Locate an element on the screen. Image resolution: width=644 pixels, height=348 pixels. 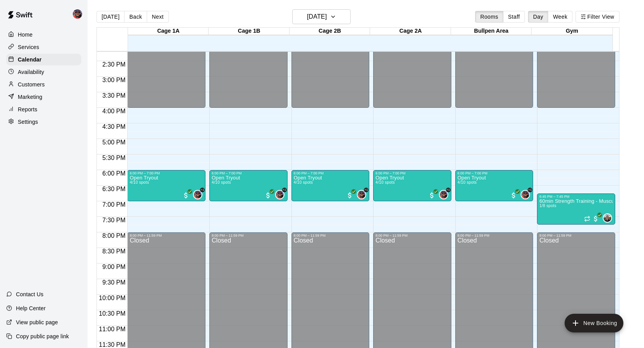
a: Availability is located at coordinates (43, 72).